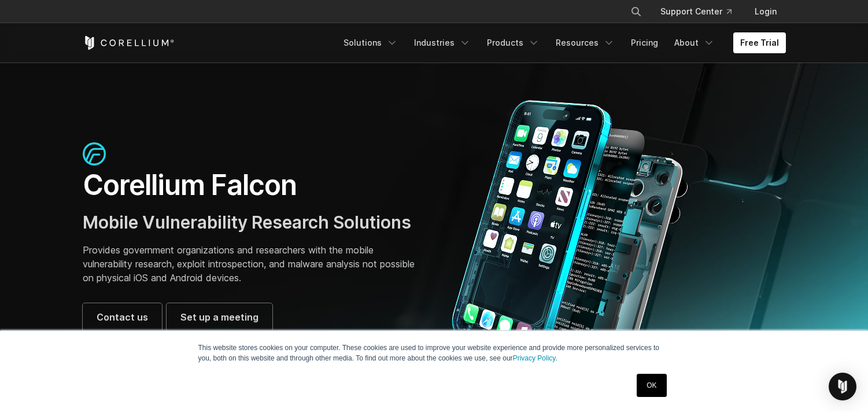 The height and width of the screenshot is (412, 868). What do you see at coordinates (842, 386) in the screenshot?
I see `div: Open Intercom Messenger` at bounding box center [842, 386].